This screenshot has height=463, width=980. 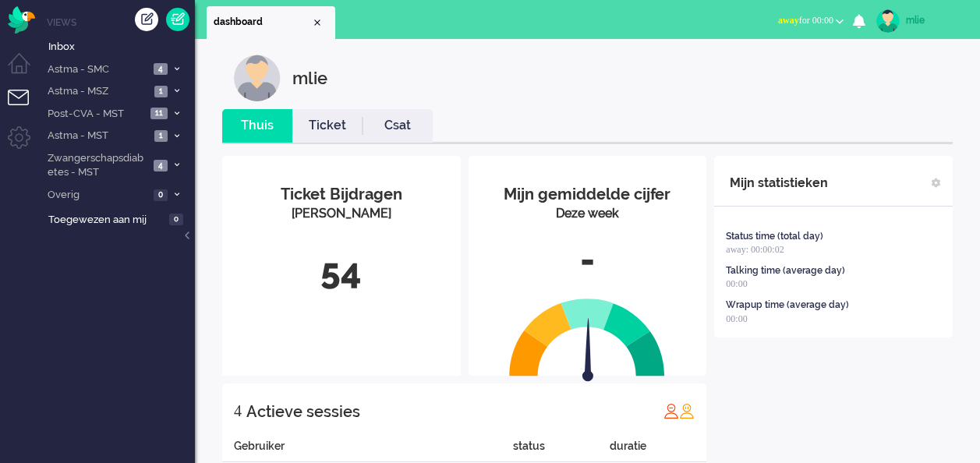 I want to click on li: Admin menu, so click(x=25, y=144).